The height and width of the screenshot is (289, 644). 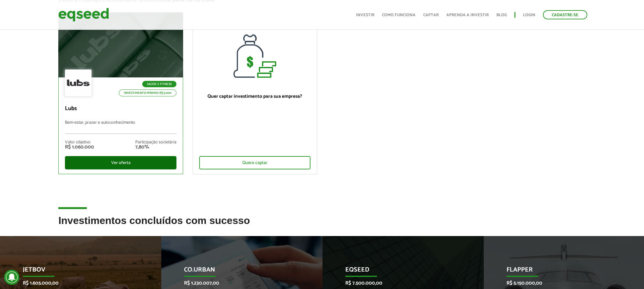 I want to click on a: Login, so click(x=529, y=15).